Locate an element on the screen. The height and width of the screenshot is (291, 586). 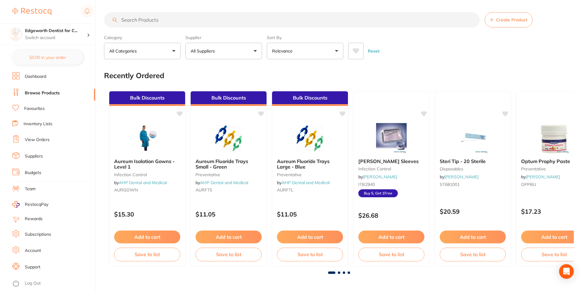
span: Buy 5, Get 1 Free is located at coordinates (378, 194).